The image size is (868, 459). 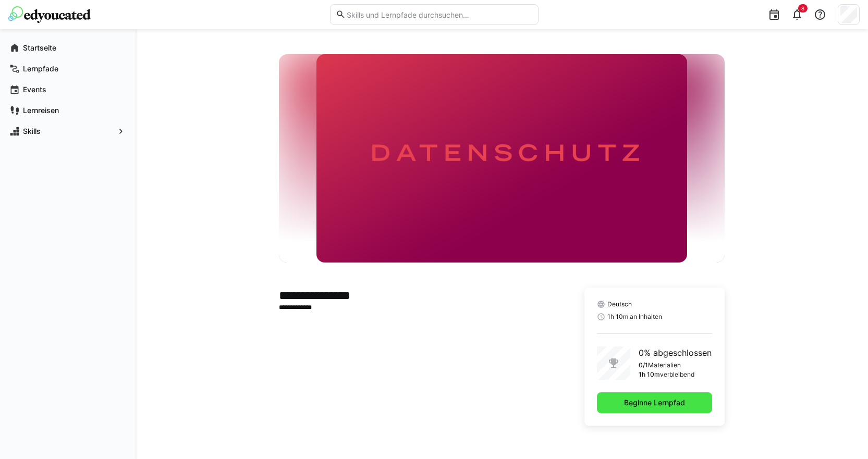 What do you see at coordinates (676, 353) in the screenshot?
I see `p: 0% abgeschlossen` at bounding box center [676, 353].